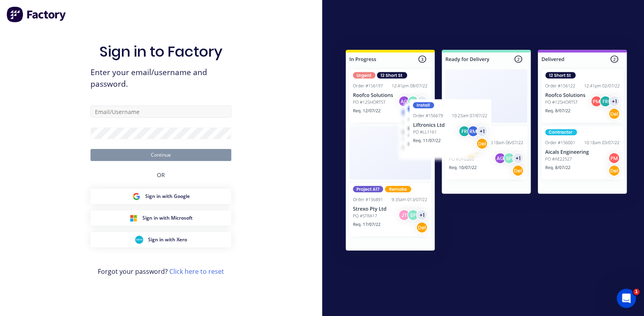 The height and width of the screenshot is (316, 644). What do you see at coordinates (133, 218) in the screenshot?
I see `img: Microsoft Sign in` at bounding box center [133, 218].